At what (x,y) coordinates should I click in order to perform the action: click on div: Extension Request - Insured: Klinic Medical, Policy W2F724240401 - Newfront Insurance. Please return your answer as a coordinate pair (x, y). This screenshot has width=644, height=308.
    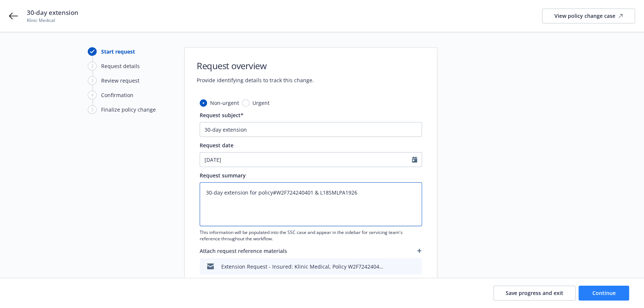
    Looking at the image, I should click on (303, 266).